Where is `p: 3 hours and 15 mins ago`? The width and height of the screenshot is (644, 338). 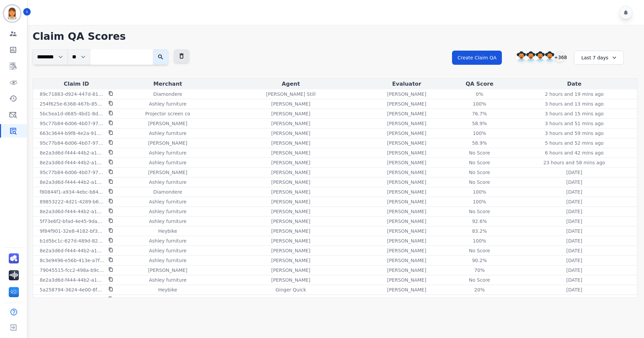
p: 3 hours and 15 mins ago is located at coordinates (575, 114).